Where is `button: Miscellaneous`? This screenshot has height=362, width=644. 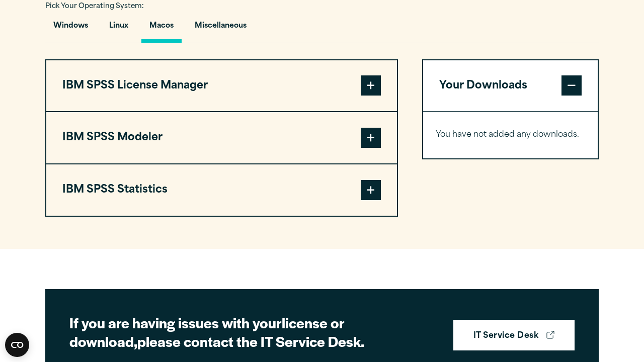 button: Miscellaneous is located at coordinates (221, 28).